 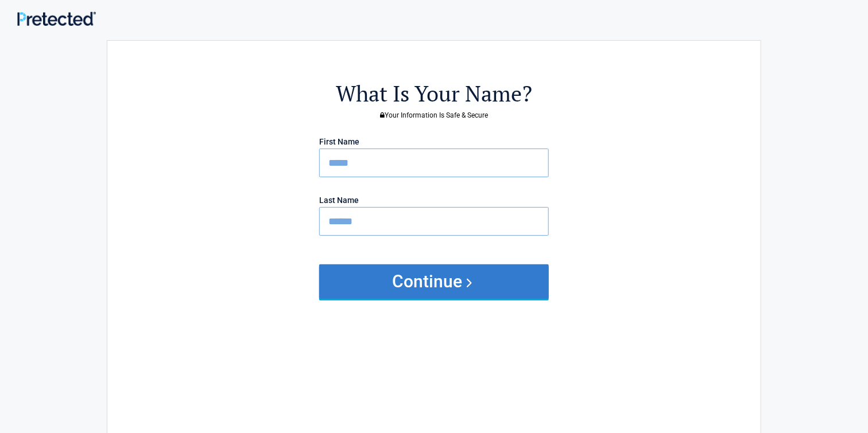 I want to click on button: Continue, so click(x=434, y=282).